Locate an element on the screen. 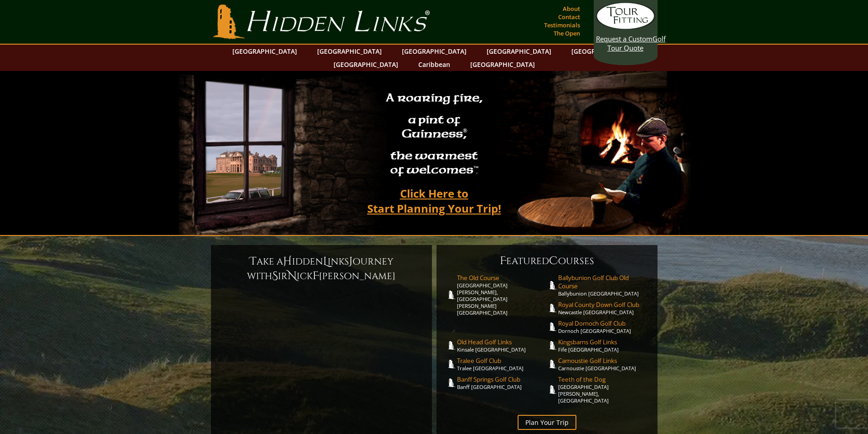 This screenshot has width=868, height=434. a: About is located at coordinates (571, 8).